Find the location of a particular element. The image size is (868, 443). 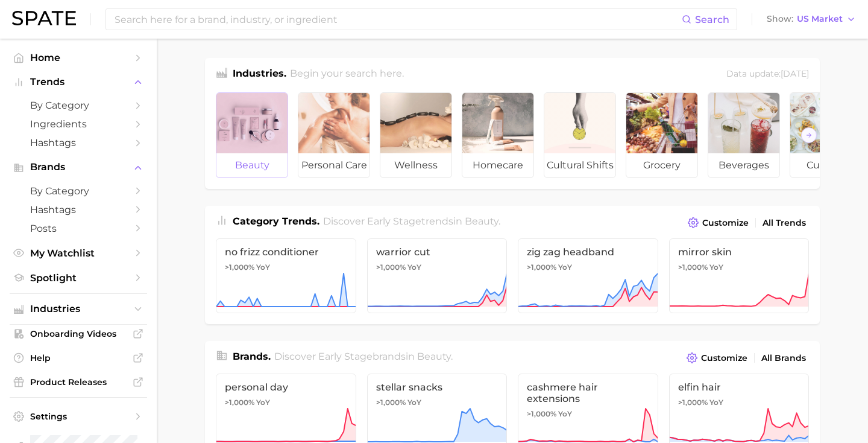

a: beverages is located at coordinates (744, 135).